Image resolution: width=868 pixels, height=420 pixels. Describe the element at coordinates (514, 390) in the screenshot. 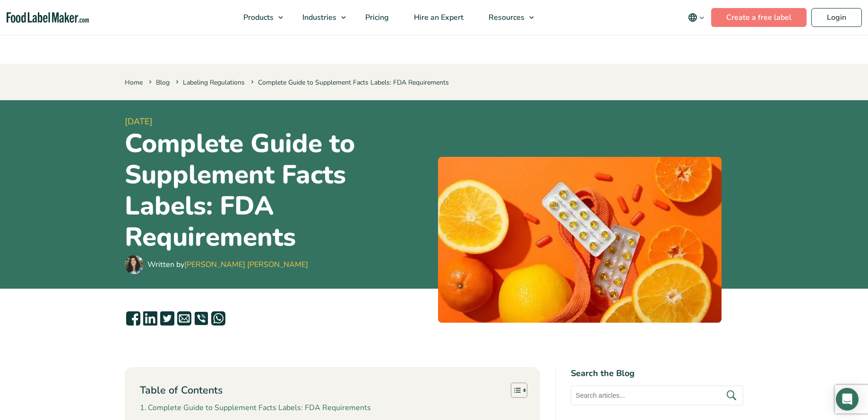

I see `a: Toggle Table of Content` at that location.